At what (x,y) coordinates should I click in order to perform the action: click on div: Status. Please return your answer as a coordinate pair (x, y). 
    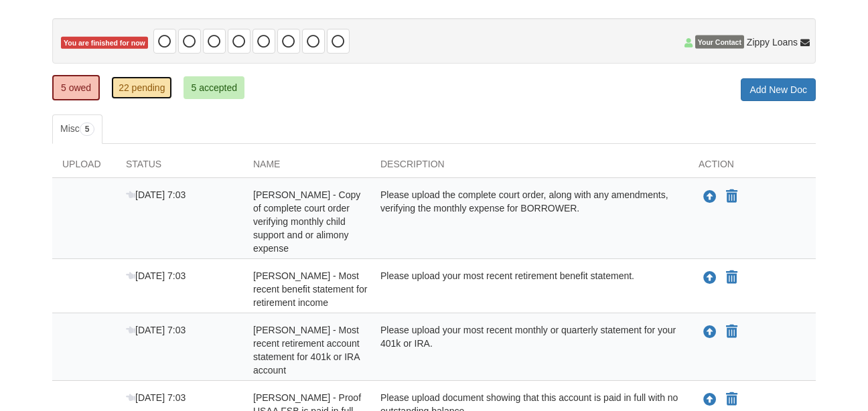
    Looking at the image, I should click on (179, 167).